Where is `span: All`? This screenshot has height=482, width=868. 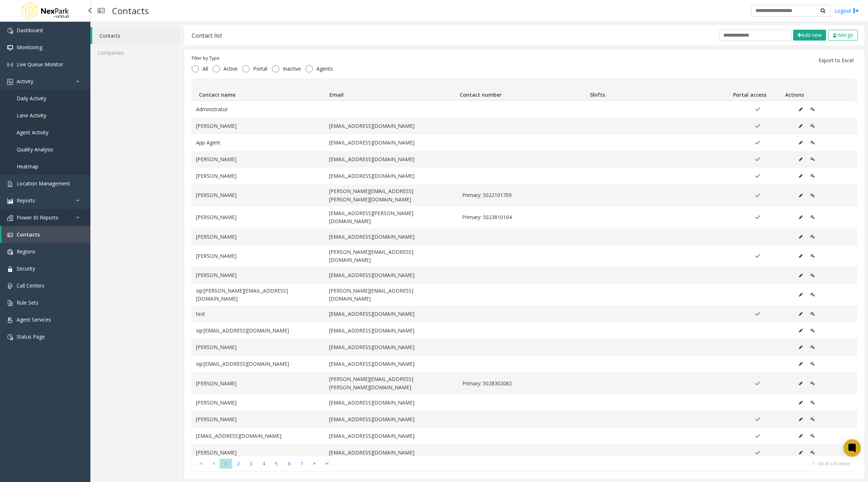 span: All is located at coordinates (205, 69).